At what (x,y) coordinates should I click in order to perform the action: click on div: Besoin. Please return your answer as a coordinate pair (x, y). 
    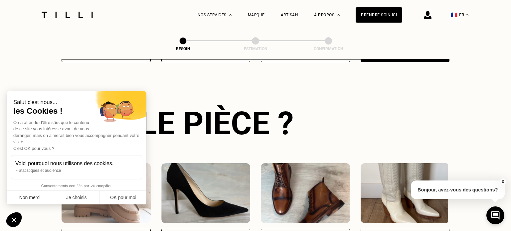
    Looking at the image, I should click on (183, 49).